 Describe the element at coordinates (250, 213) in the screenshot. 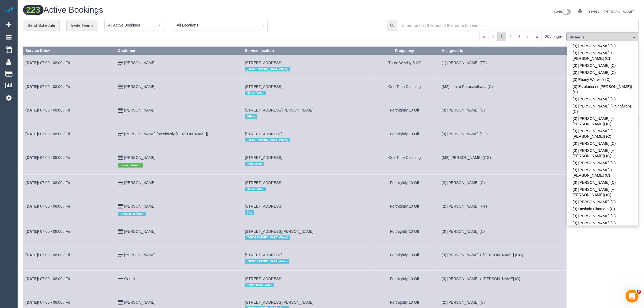

I see `span: City` at that location.